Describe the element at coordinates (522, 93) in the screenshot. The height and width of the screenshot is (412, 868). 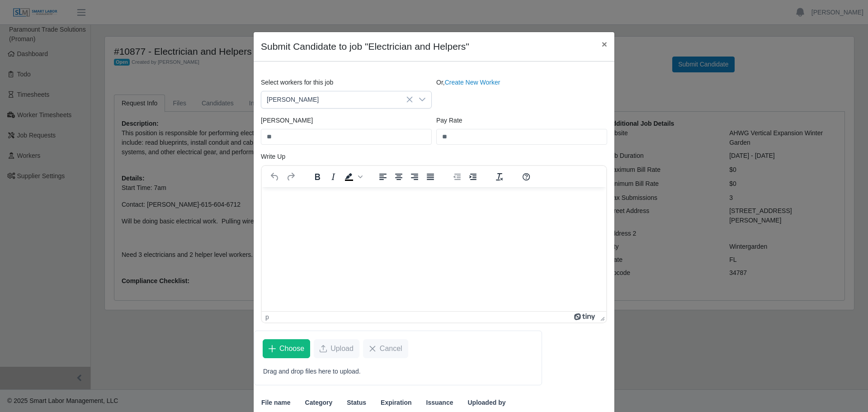
I see `div: Or,` at that location.